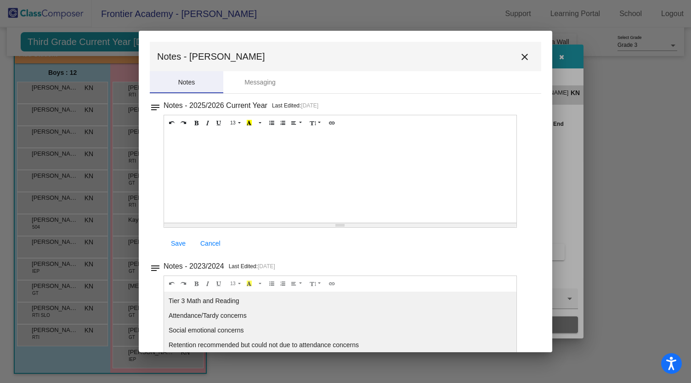 The image size is (691, 383). Describe the element at coordinates (260, 82) in the screenshot. I see `div: Messaging` at that location.